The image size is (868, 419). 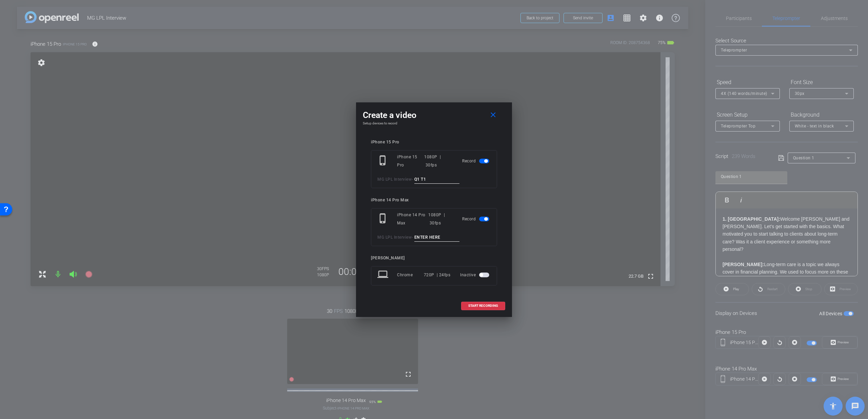 What do you see at coordinates (483, 306) in the screenshot?
I see `button: START RECORDING` at bounding box center [483, 306].